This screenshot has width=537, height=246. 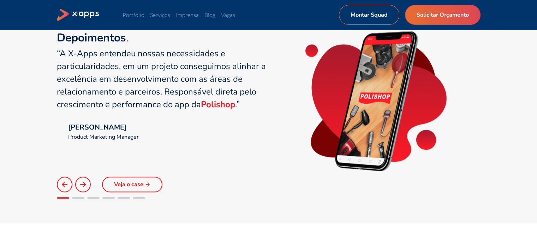 What do you see at coordinates (218, 104) in the screenshot?
I see `strong: Polishop` at bounding box center [218, 104].